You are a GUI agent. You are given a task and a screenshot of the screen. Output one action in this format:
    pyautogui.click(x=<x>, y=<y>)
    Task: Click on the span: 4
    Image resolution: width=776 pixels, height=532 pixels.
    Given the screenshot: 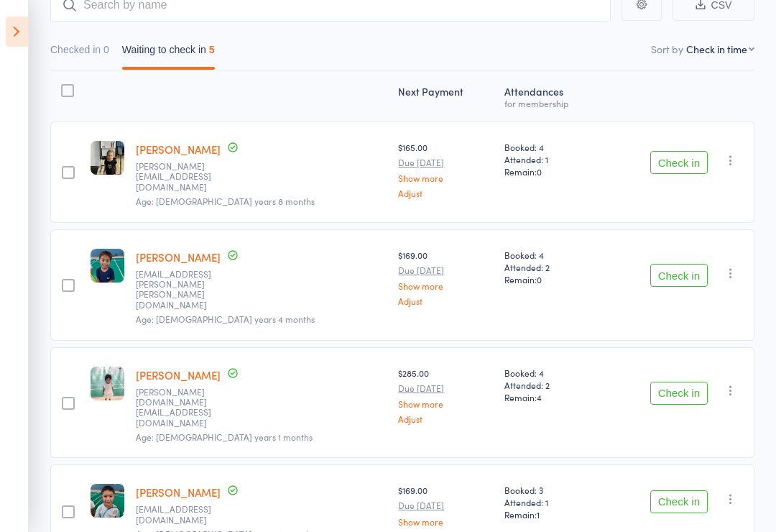 What is the action you would take?
    pyautogui.click(x=539, y=397)
    